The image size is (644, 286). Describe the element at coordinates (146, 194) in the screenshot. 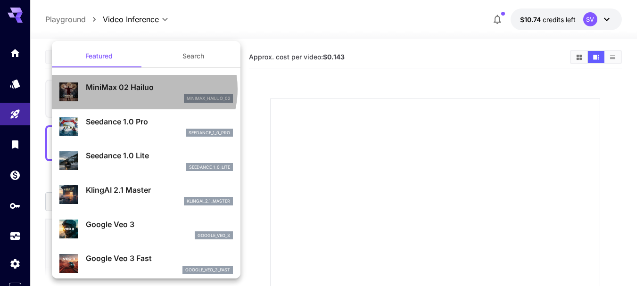

I see `div: KlingAI 2.1 Masterklingai_2_1_master` at that location.